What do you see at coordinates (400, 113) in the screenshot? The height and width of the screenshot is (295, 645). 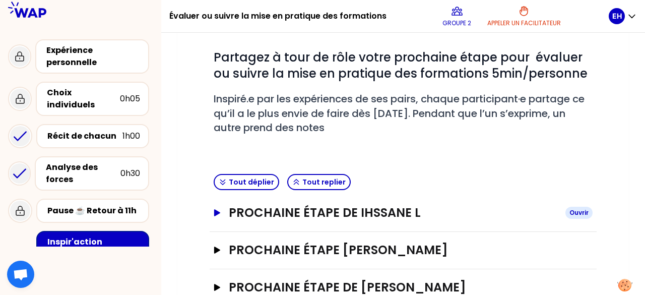 I see `span: Inspiré.e par les expériences de ses pairs, chaque participant·e partage ce qu’il a le plus envie...` at bounding box center [400, 113].